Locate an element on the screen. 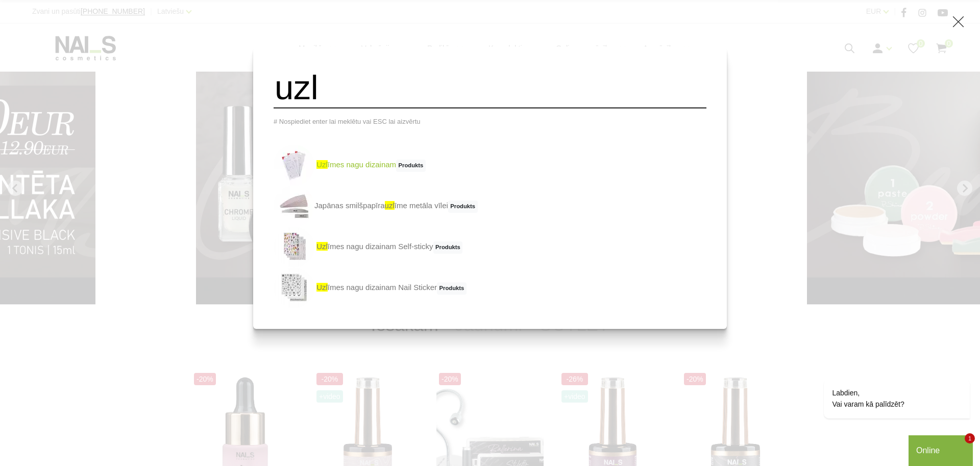 The height and width of the screenshot is (466, 980). div: Online is located at coordinates (32, 17).